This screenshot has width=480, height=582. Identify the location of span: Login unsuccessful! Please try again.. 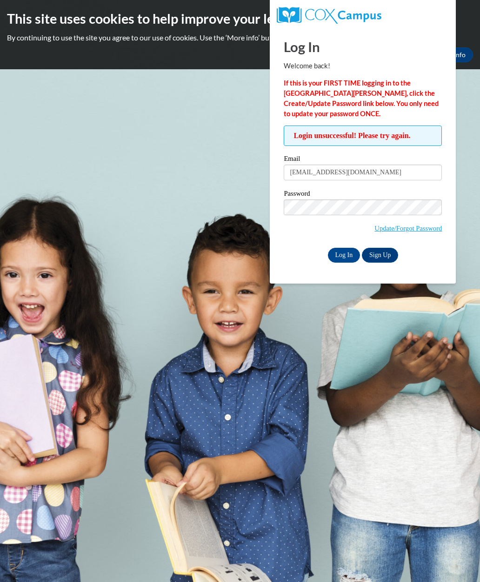
(362, 136).